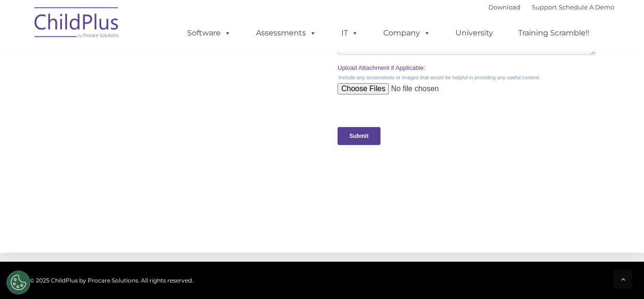  Describe the element at coordinates (111, 280) in the screenshot. I see `span: © 2025 ChildPlus by Procare Solutions. All rights reserved.` at that location.